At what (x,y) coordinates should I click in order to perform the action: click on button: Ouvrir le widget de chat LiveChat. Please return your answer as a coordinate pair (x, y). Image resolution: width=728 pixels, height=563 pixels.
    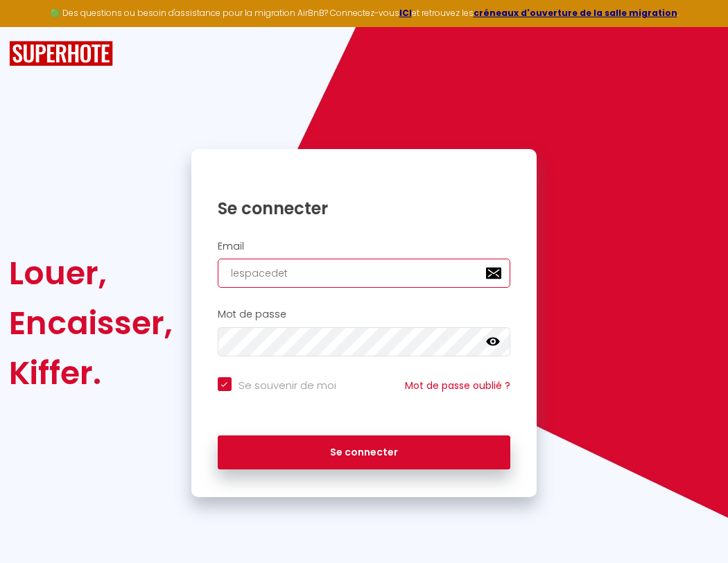
    Looking at the image, I should click on (32, 26).